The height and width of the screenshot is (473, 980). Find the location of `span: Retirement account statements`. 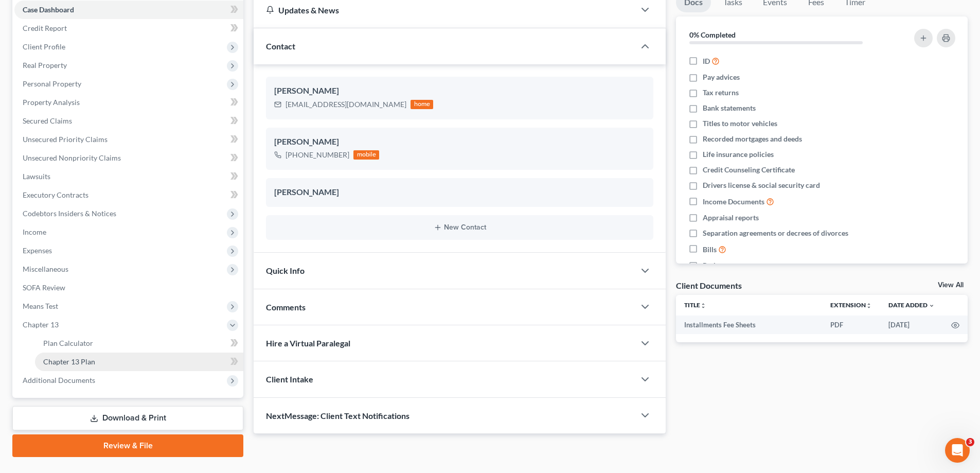

span: Retirement account statements is located at coordinates (753, 265).